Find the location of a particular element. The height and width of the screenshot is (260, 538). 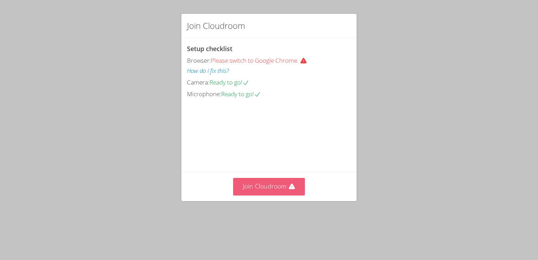

span: Camera: is located at coordinates (198, 82).